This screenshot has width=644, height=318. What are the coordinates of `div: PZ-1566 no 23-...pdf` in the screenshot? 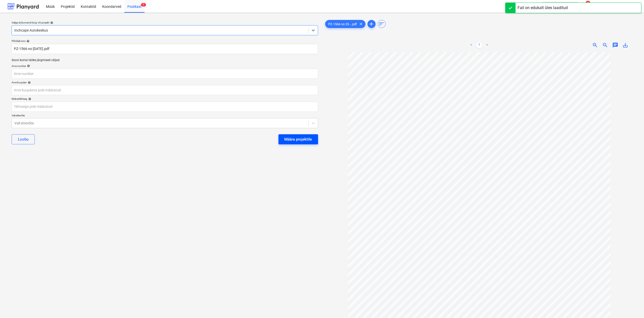 It's located at (346, 24).